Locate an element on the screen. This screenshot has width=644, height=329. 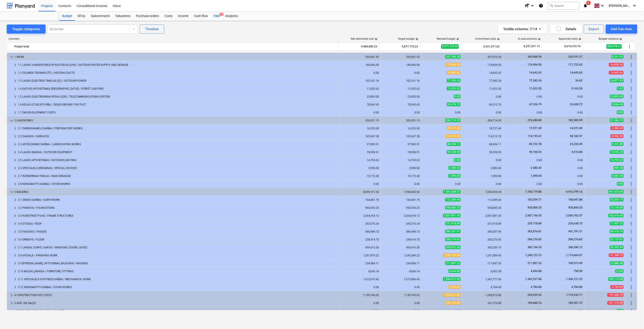
span: 102,585.95 is located at coordinates (576, 120).